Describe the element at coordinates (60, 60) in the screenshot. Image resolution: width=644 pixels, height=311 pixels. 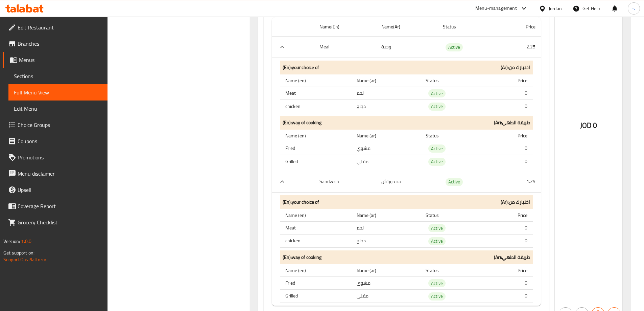
I see `span: Menus` at that location.